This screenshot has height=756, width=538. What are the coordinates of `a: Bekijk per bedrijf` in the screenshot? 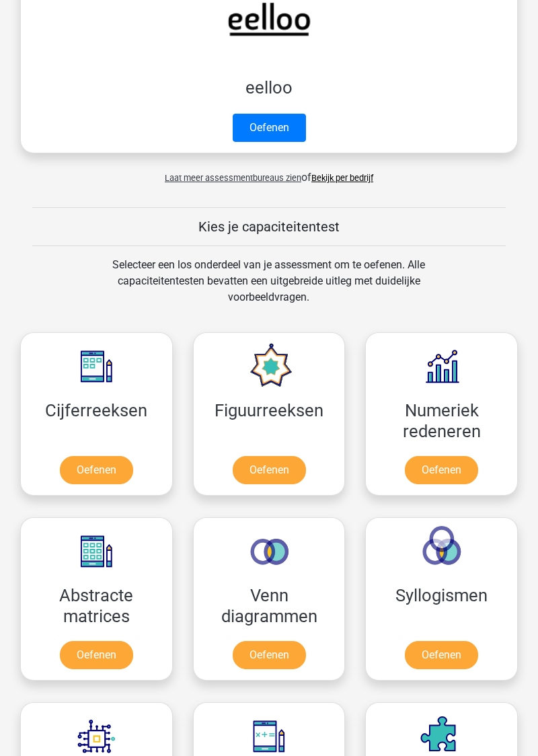 It's located at (342, 177).